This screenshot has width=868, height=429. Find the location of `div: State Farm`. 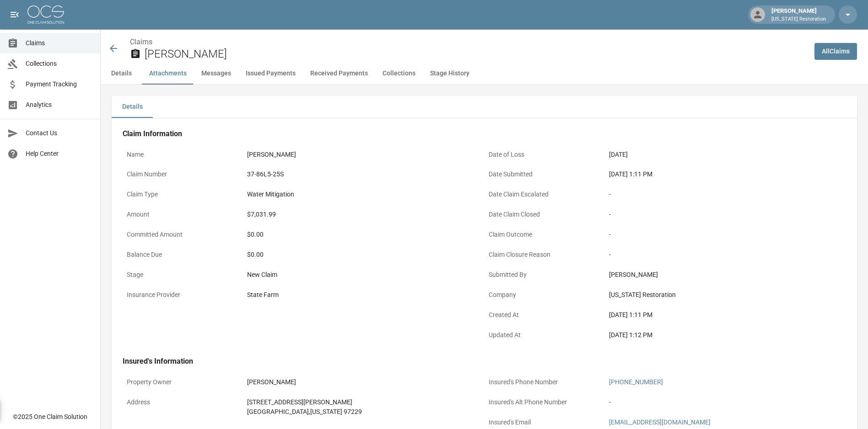

div: State Farm is located at coordinates (263, 295).